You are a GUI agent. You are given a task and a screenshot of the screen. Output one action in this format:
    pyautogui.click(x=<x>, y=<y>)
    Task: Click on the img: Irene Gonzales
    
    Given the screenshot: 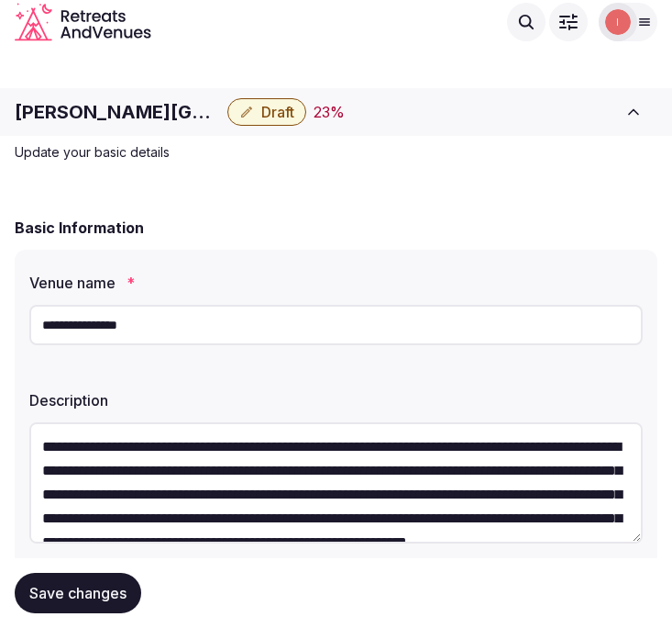 What is the action you would take?
    pyautogui.click(x=618, y=22)
    